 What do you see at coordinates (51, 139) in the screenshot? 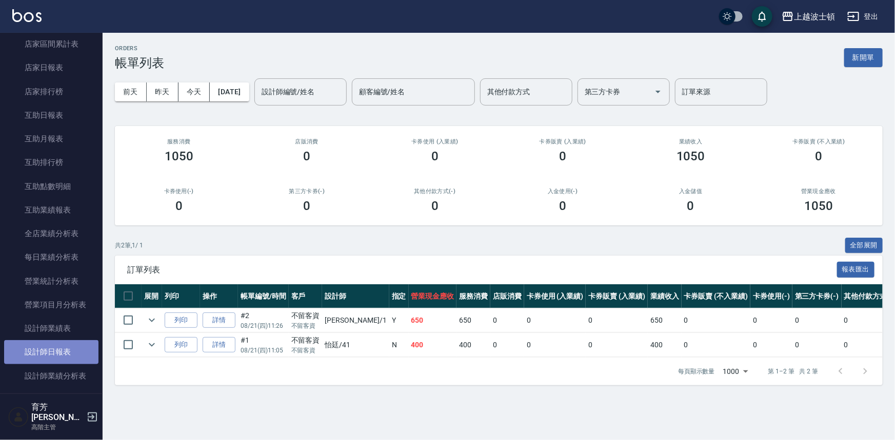
I see `a: 互助月報表` at bounding box center [51, 139].